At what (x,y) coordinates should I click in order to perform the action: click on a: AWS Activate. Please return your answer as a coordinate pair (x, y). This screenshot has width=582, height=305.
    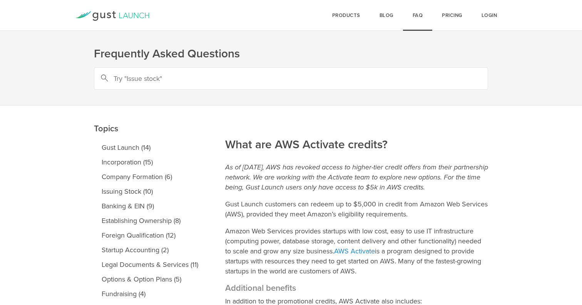
    Looking at the image, I should click on (354, 251).